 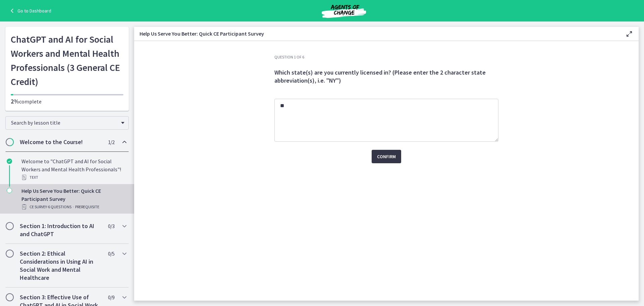 What do you see at coordinates (111, 226) in the screenshot?
I see `span: 0 / 3` at bounding box center [111, 226].